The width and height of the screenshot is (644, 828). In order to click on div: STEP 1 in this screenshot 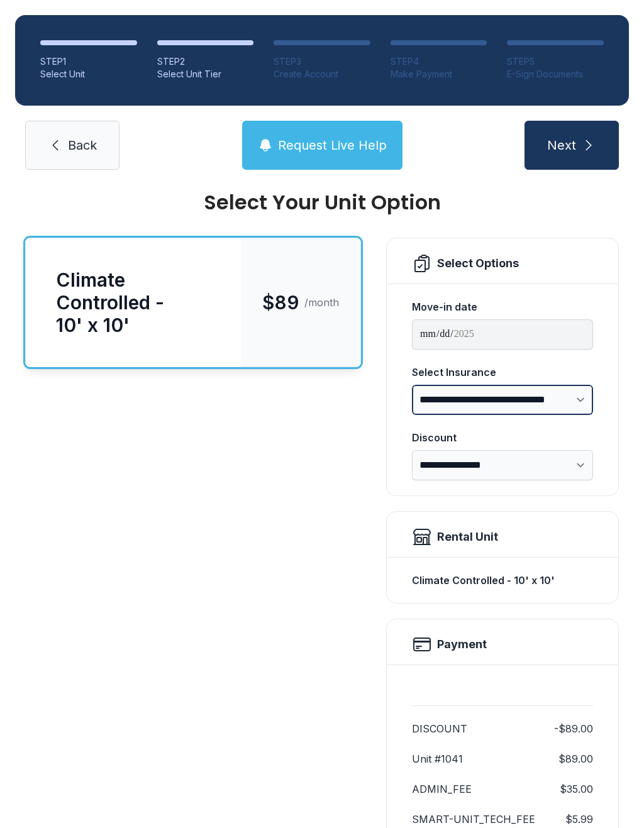, I will do `click(89, 62)`.